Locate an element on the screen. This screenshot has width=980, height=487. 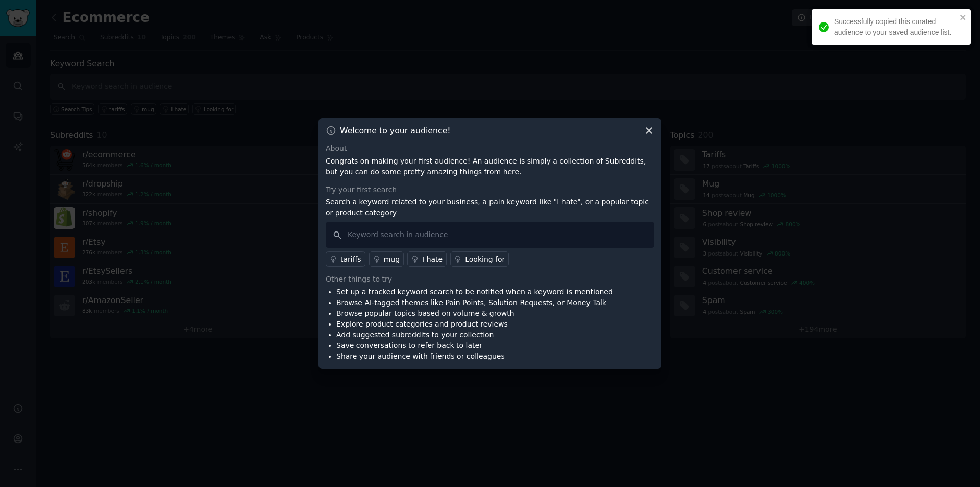
div: Other things to try is located at coordinates (490, 279).